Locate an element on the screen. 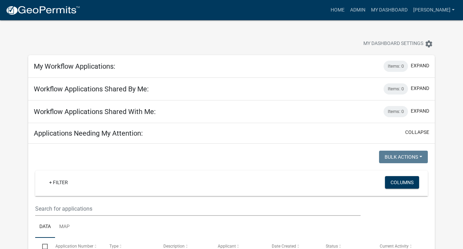  button: Columns is located at coordinates (402, 182).